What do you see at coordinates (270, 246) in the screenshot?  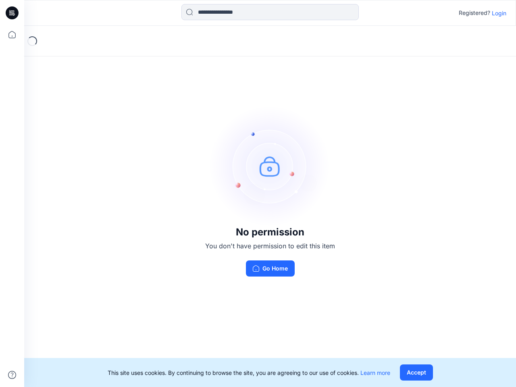 I see `p: You don't have permission to edit this item` at bounding box center [270, 246].